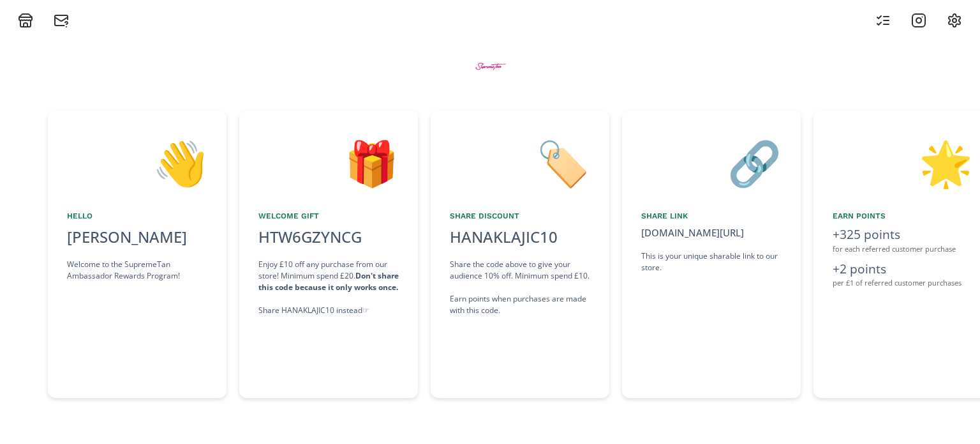 This screenshot has width=980, height=444. I want to click on div: Enjoy £10 off any purchase from our store! Minimum spend £20. Share HANAKLAJIC10 instead ☞, so click(329, 288).